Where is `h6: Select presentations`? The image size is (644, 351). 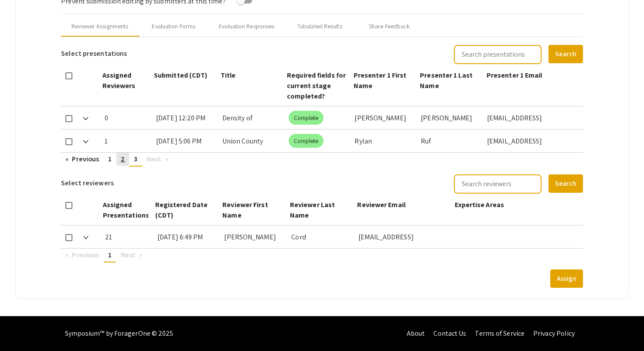 h6: Select presentations is located at coordinates (94, 54).